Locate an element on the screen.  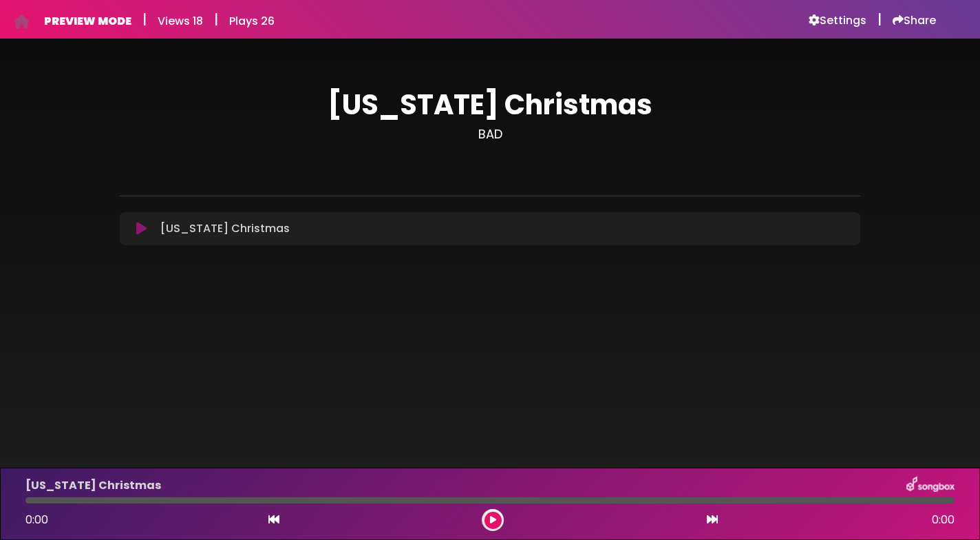
h3: BAD is located at coordinates (490, 134).